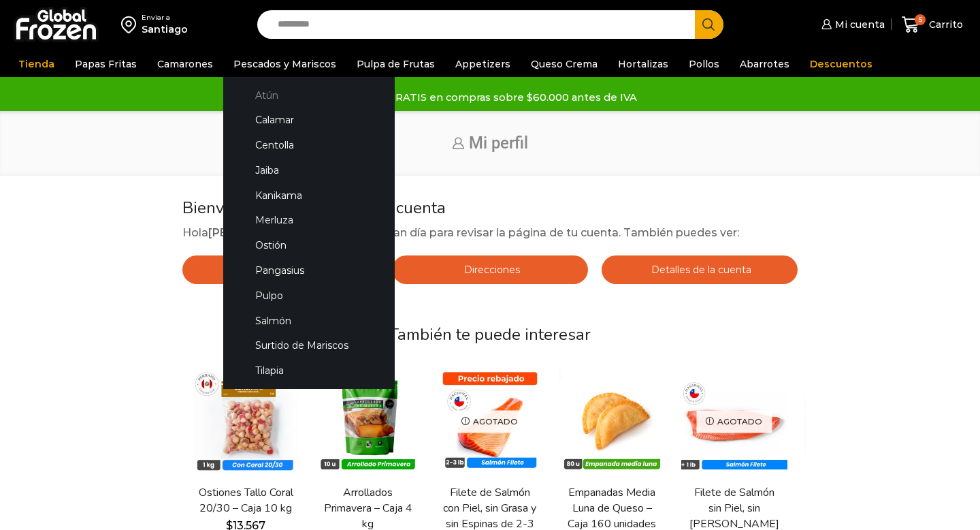 Image resolution: width=980 pixels, height=530 pixels. Describe the element at coordinates (36, 64) in the screenshot. I see `a: Tienda` at that location.